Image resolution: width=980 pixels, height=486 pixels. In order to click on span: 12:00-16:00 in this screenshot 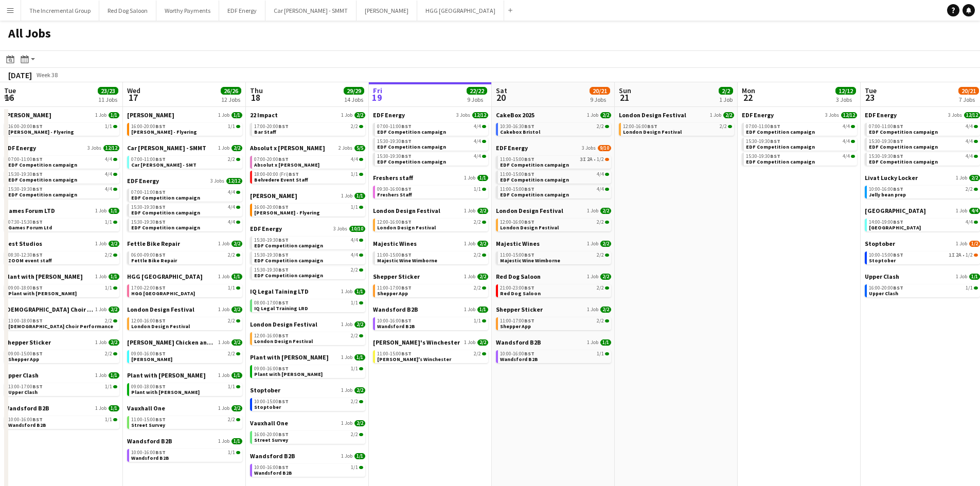, I will do `click(517, 222)`.